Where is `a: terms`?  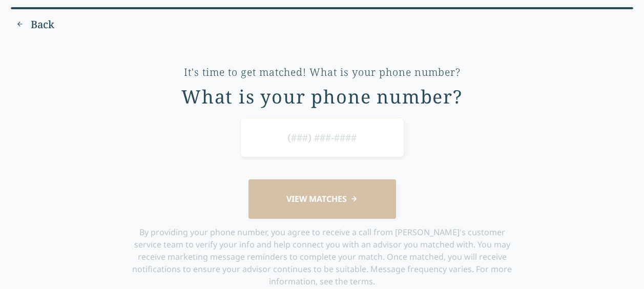 a: terms is located at coordinates (361, 281).